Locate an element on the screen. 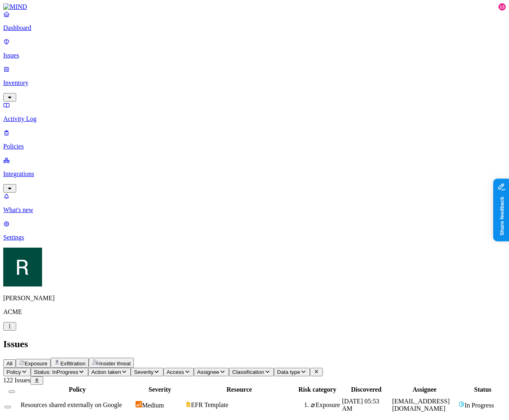 Image resolution: width=509 pixels, height=420 pixels. span: EFR Template is located at coordinates (209, 404).